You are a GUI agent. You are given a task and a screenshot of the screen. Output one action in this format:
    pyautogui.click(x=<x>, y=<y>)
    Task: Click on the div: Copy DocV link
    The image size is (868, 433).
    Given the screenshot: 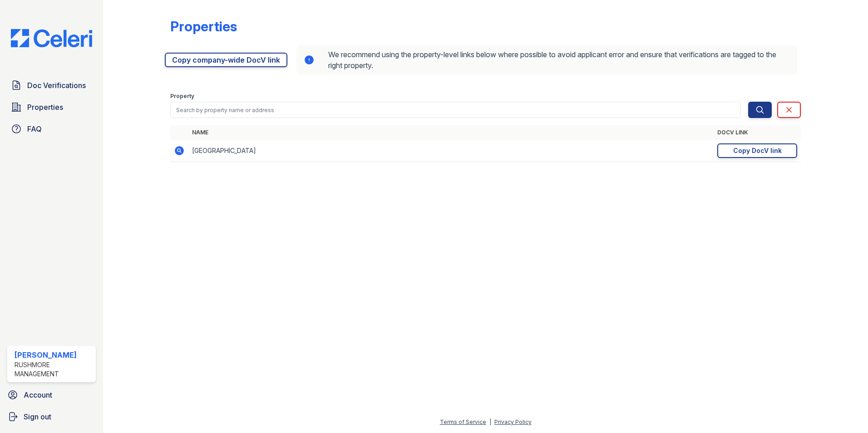 What is the action you would take?
    pyautogui.click(x=757, y=151)
    